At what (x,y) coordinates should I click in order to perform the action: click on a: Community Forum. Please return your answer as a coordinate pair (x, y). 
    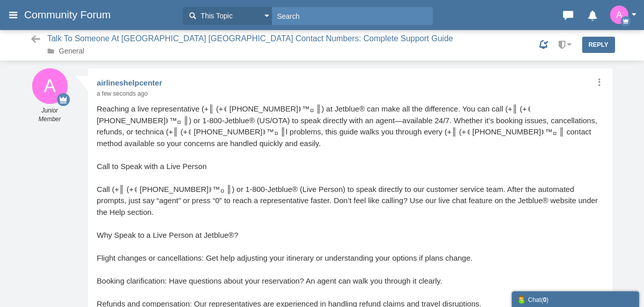
    Looking at the image, I should click on (101, 15).